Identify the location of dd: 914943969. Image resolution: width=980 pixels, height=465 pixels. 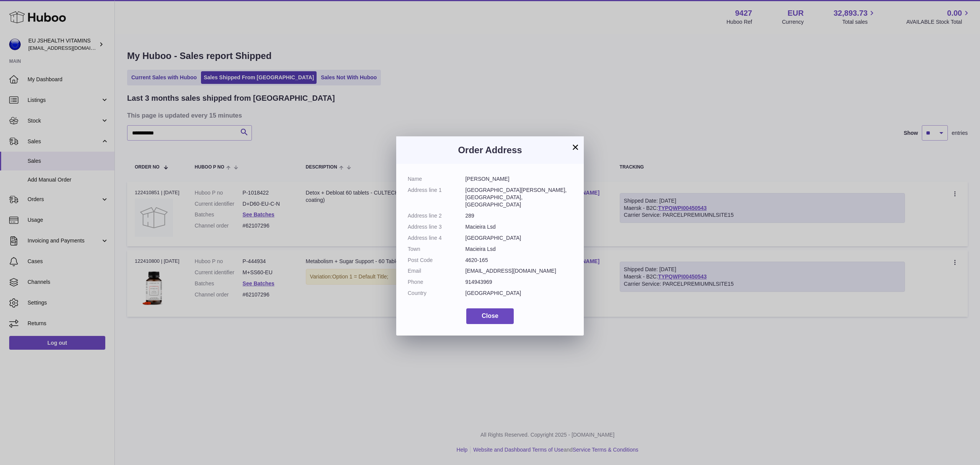
(519, 282).